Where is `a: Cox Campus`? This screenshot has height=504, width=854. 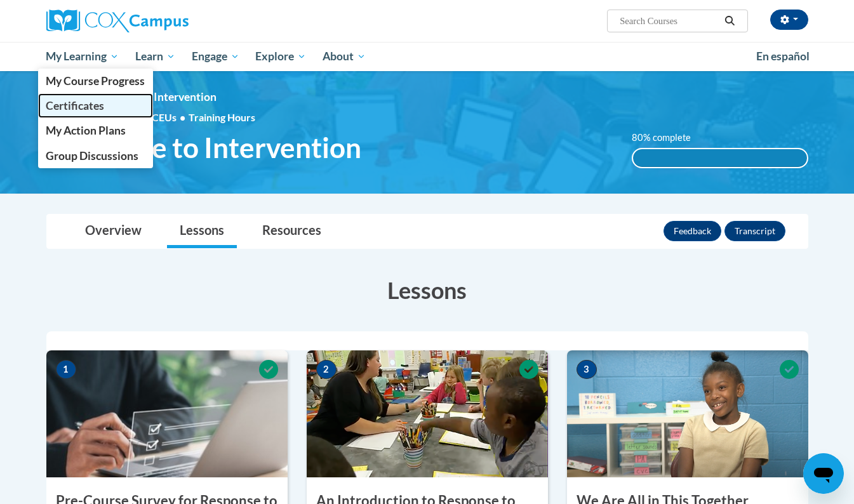
a: Cox Campus is located at coordinates (167, 21).